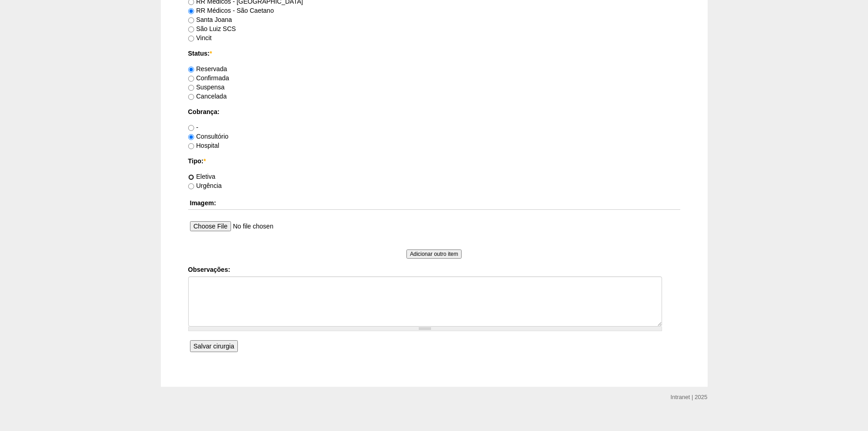  What do you see at coordinates (434, 203) in the screenshot?
I see `th: Imagem:` at bounding box center [434, 203].